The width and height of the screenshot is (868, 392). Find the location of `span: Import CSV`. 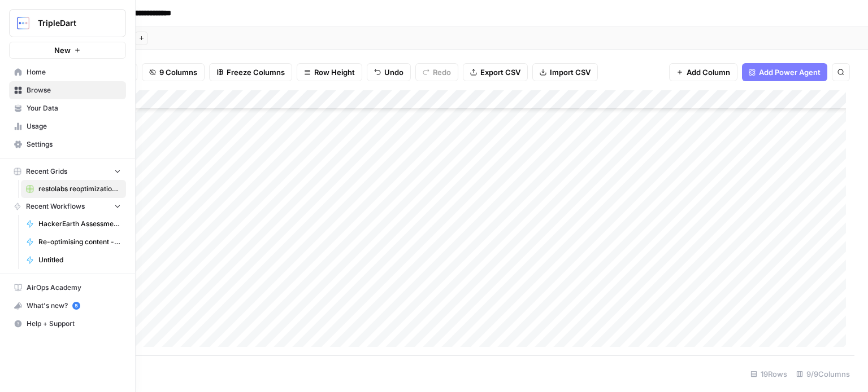

span: Import CSV is located at coordinates (570, 72).